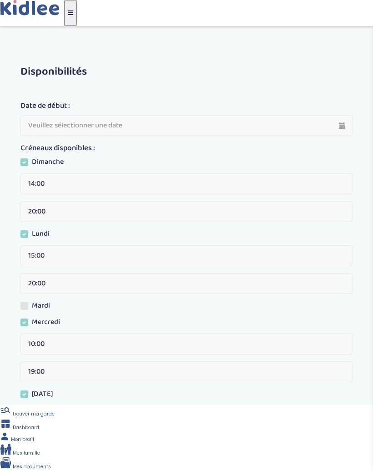 This screenshot has width=373, height=471. I want to click on input: Veuillez sélectionner une date, so click(187, 126).